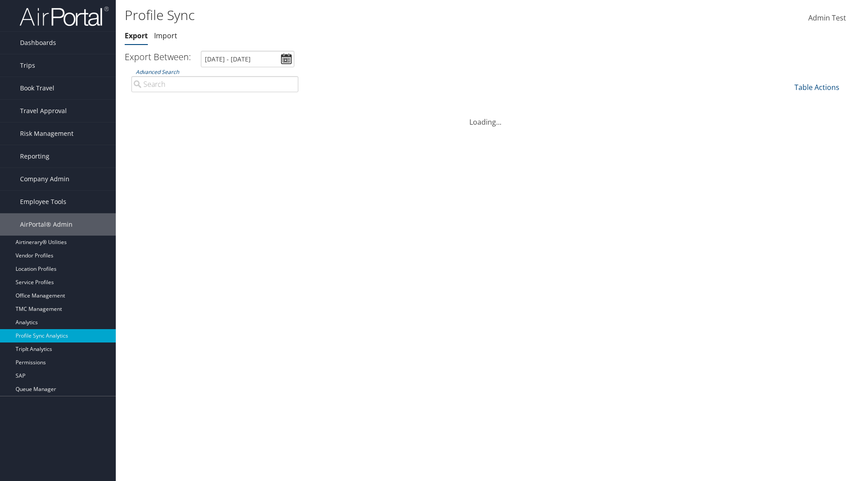  What do you see at coordinates (64, 16) in the screenshot?
I see `img: airportal-logo.png` at bounding box center [64, 16].